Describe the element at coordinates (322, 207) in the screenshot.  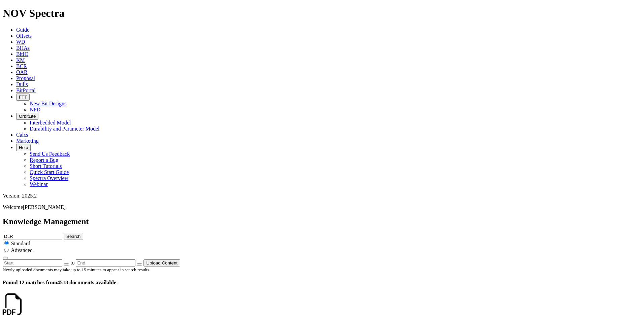
I see `p: Welcome` at that location.